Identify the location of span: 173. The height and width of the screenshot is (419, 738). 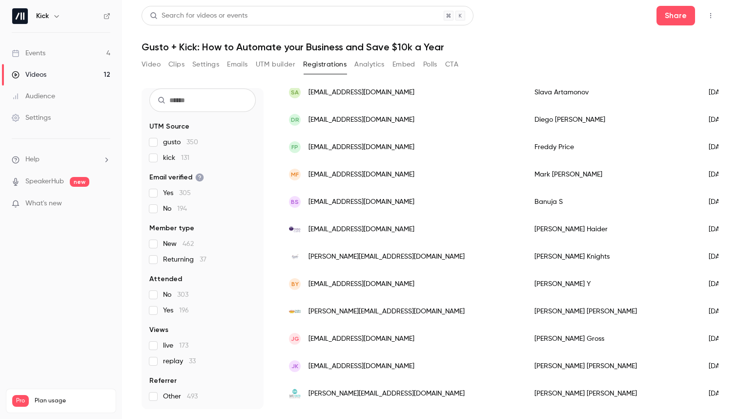
(184, 345).